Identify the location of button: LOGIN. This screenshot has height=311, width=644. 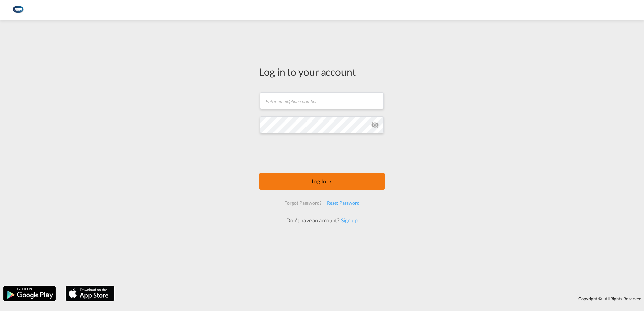
(322, 182).